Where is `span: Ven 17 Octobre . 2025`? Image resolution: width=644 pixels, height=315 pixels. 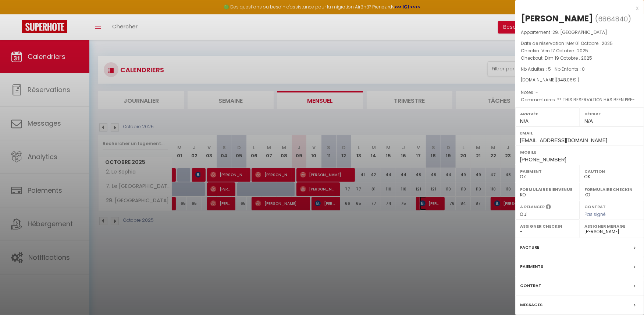 span: Ven 17 Octobre . 2025 is located at coordinates (564, 51).